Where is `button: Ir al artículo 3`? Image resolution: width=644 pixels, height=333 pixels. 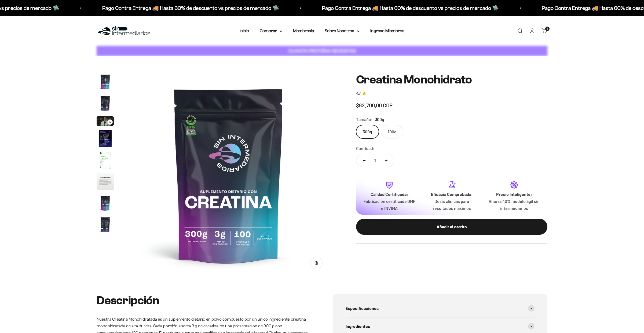 button: Ir al artículo 3 is located at coordinates (105, 122).